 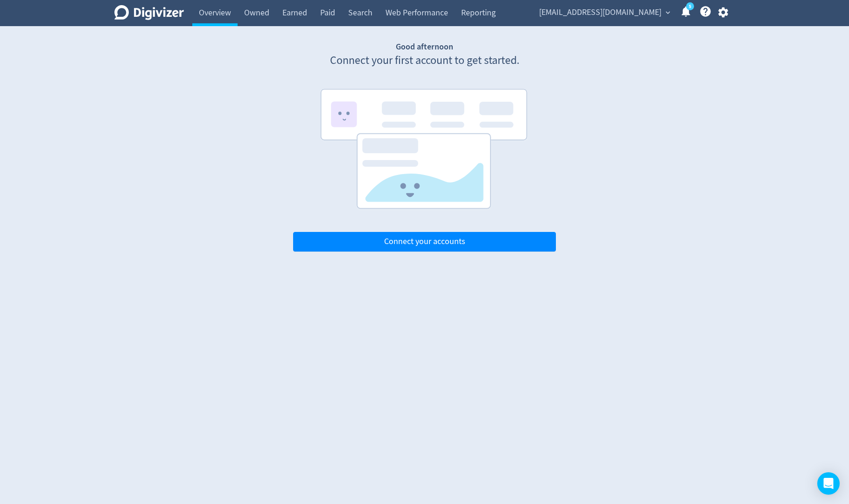 I want to click on span: Connect your accounts, so click(x=425, y=242).